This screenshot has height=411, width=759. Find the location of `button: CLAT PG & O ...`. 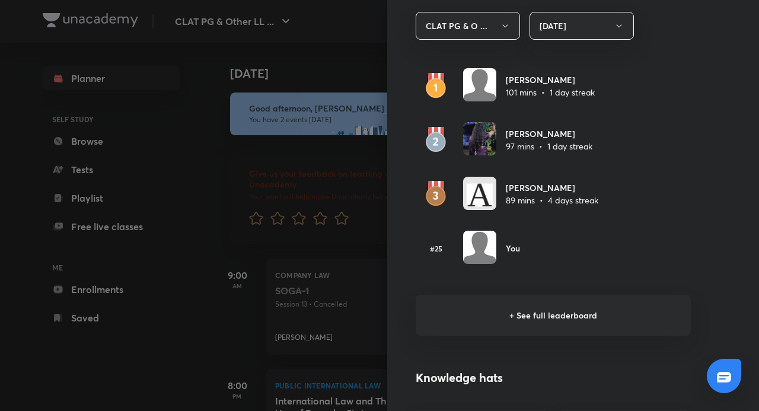

button: CLAT PG & O ... is located at coordinates (468, 26).